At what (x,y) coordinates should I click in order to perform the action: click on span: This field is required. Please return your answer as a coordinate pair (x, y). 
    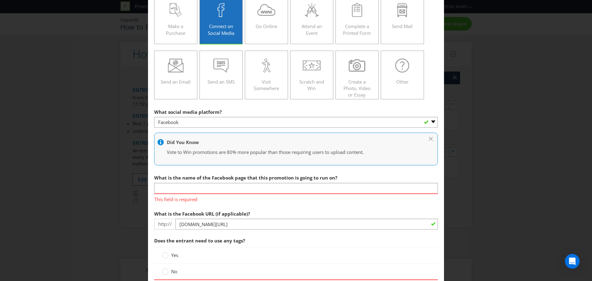
    Looking at the image, I should click on (296, 198).